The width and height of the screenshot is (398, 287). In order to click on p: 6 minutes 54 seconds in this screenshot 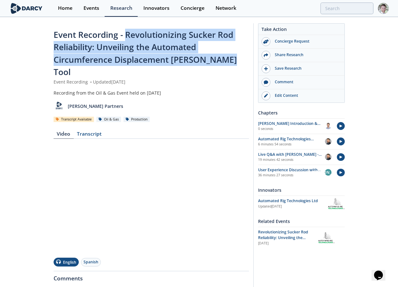, I will do `click(292, 144)`.